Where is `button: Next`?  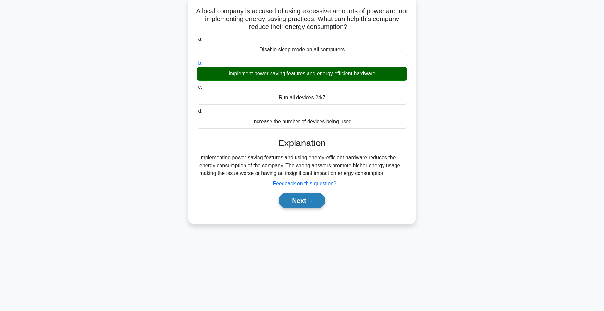 button: Next is located at coordinates (302, 201).